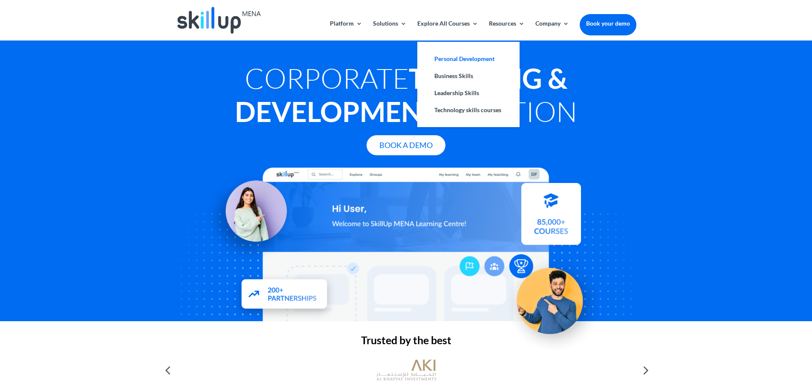 The image size is (812, 392). What do you see at coordinates (551, 217) in the screenshot?
I see `img: Courses library - SkillUp MENA` at bounding box center [551, 217].